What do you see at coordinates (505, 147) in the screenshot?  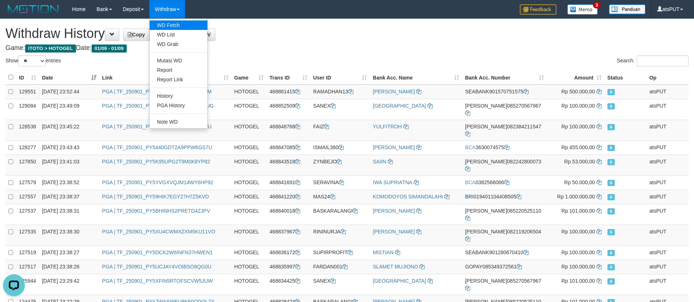 I see `td: 3630074575` at bounding box center [505, 147].